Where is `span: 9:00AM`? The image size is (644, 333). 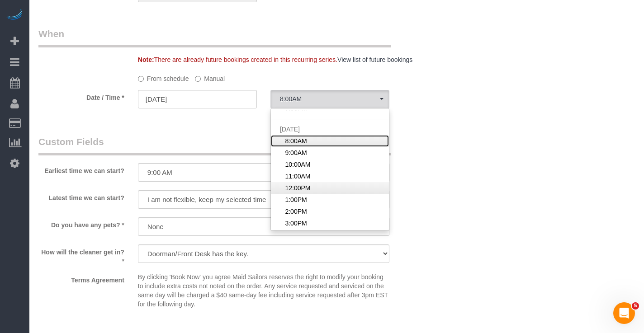
span: 9:00AM is located at coordinates (296, 153).